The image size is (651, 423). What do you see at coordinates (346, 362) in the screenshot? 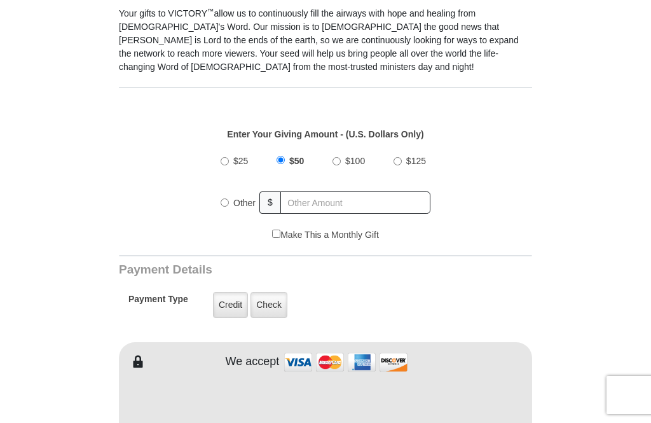
I see `img: credit cards accepted` at bounding box center [346, 362].